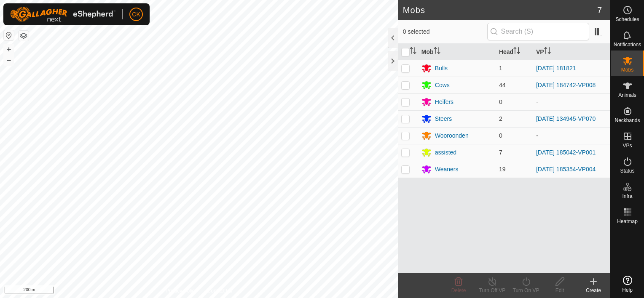 The width and height of the screenshot is (644, 298). Describe the element at coordinates (627, 146) in the screenshot. I see `span: VPs` at that location.